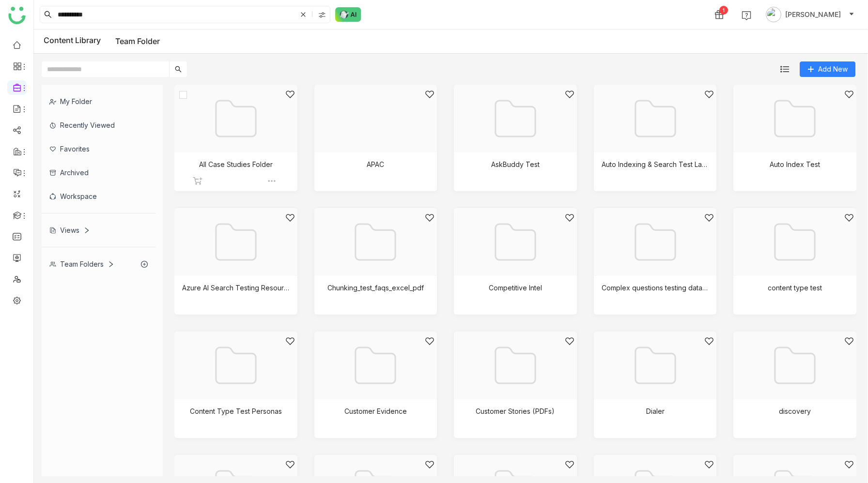 Image resolution: width=868 pixels, height=483 pixels. Describe the element at coordinates (795, 288) in the screenshot. I see `div: content type test` at that location.